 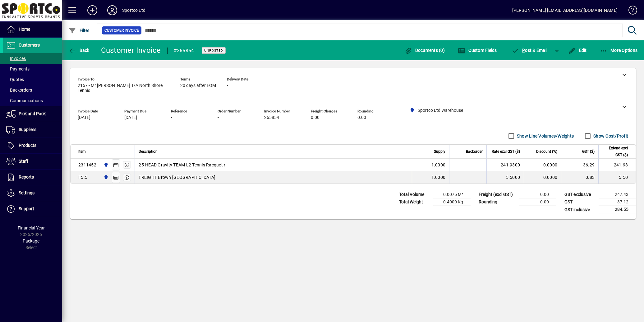 I want to click on a: Pick and Pack, so click(x=33, y=114).